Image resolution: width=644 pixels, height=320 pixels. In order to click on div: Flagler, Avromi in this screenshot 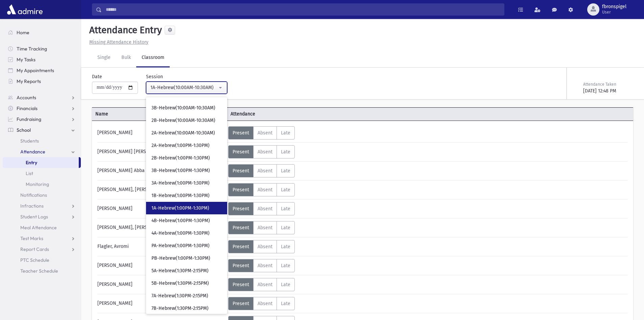, I will do `click(161, 246)`.